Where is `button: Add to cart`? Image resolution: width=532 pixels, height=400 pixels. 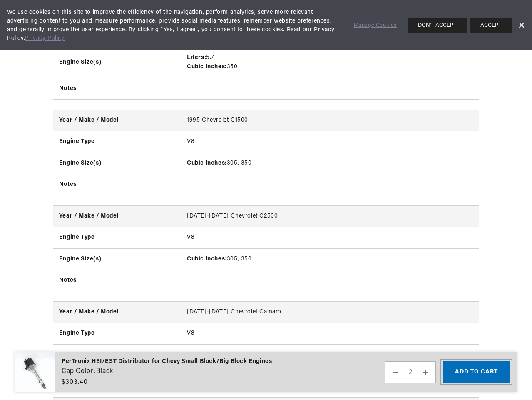
button: Add to cart is located at coordinates (476, 372).